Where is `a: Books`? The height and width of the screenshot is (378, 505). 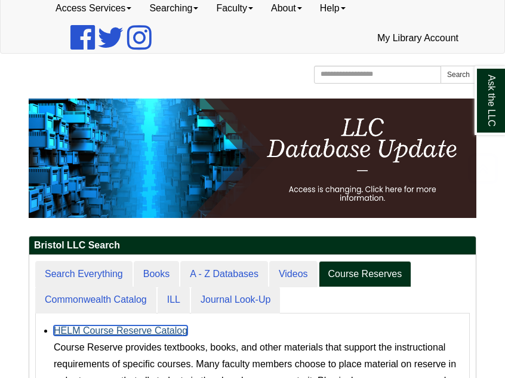
a: Books is located at coordinates (157, 274).